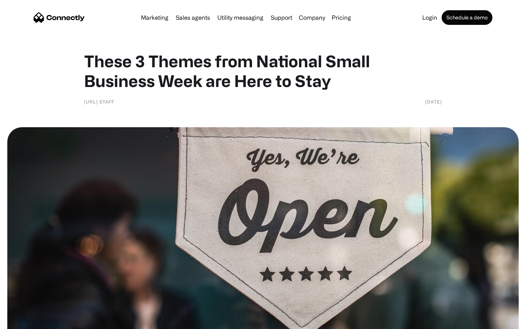 This screenshot has width=526, height=329. What do you see at coordinates (29, 321) in the screenshot?
I see `ul: Language list` at bounding box center [29, 321].